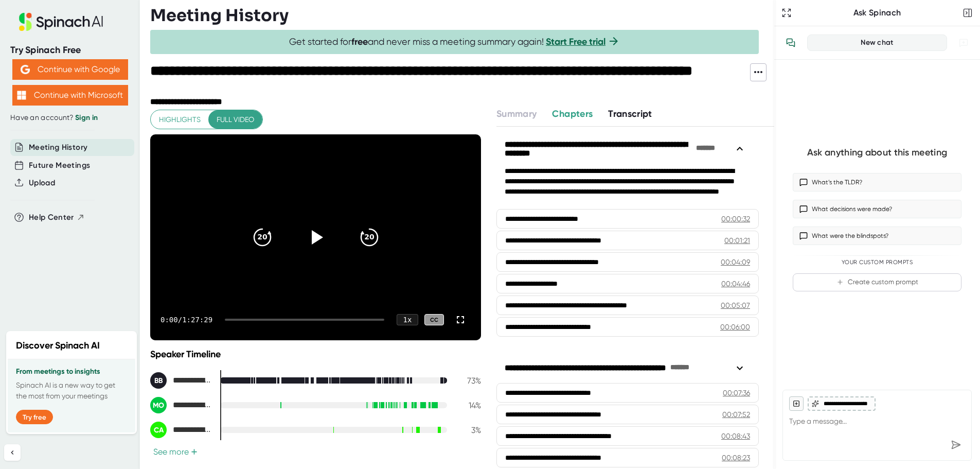 This screenshot has width=980, height=469. Describe the element at coordinates (158, 430) in the screenshot. I see `div: CA` at that location.